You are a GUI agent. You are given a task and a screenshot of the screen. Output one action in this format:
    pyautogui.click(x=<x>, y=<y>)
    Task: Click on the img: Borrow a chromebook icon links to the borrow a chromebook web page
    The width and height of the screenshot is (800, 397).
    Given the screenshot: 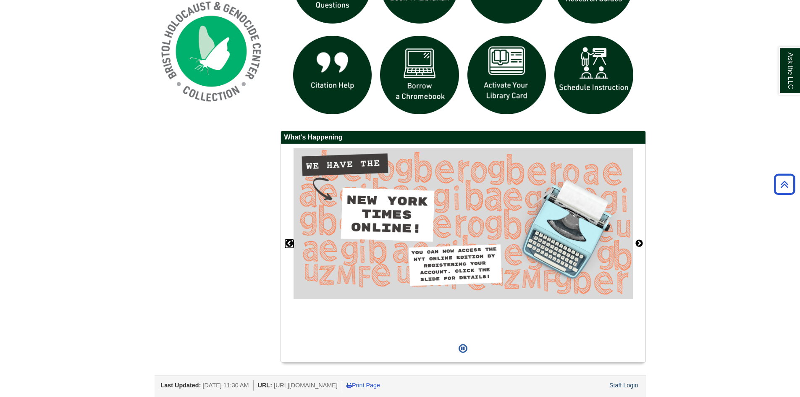 What is the action you would take?
    pyautogui.click(x=420, y=75)
    